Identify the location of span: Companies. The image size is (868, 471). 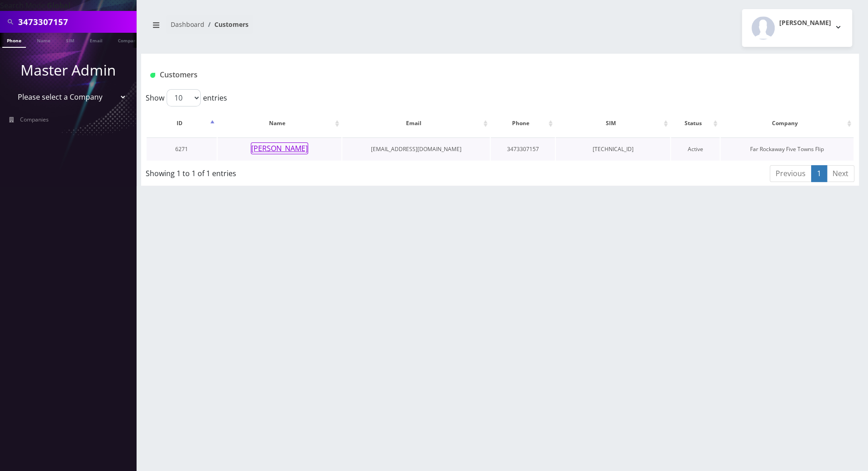
(34, 119).